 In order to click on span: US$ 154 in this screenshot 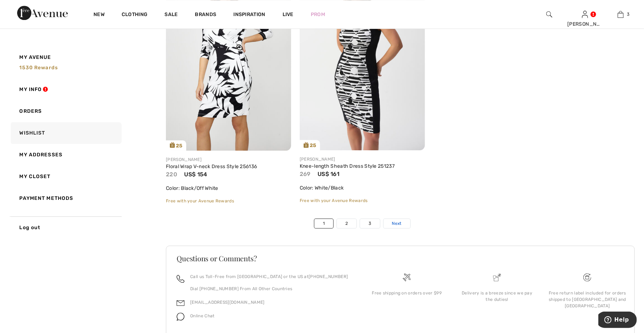, I will do `click(196, 174)`.